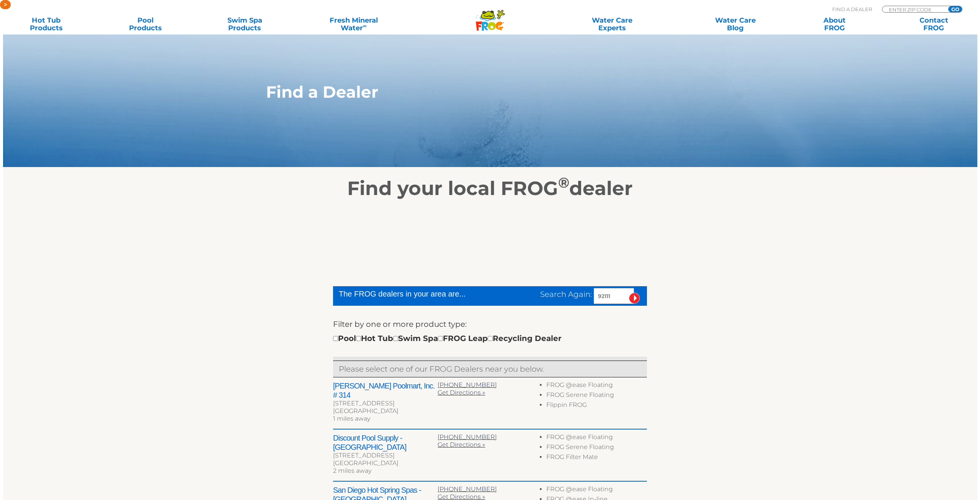 This screenshot has height=500, width=980. I want to click on span: 1 miles away, so click(352, 419).